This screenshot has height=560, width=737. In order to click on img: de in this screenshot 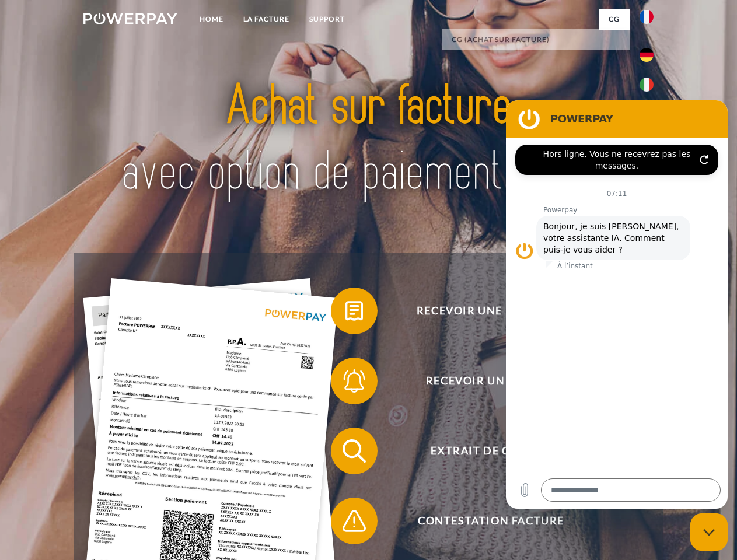, I will do `click(647, 55)`.